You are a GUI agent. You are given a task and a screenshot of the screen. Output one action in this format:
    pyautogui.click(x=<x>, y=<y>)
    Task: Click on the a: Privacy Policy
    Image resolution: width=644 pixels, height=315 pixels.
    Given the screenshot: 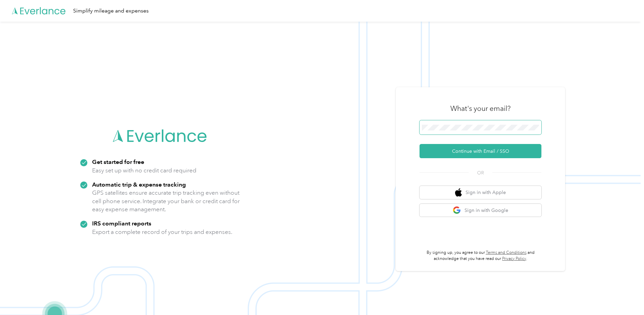 What is the action you would take?
    pyautogui.click(x=514, y=258)
    